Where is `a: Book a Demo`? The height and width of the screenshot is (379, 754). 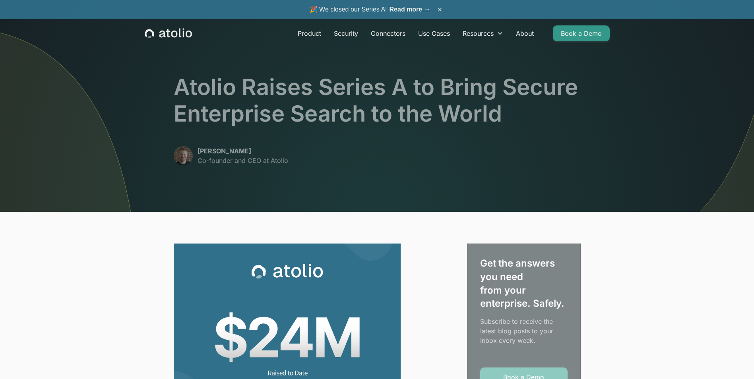 a: Book a Demo is located at coordinates (581, 33).